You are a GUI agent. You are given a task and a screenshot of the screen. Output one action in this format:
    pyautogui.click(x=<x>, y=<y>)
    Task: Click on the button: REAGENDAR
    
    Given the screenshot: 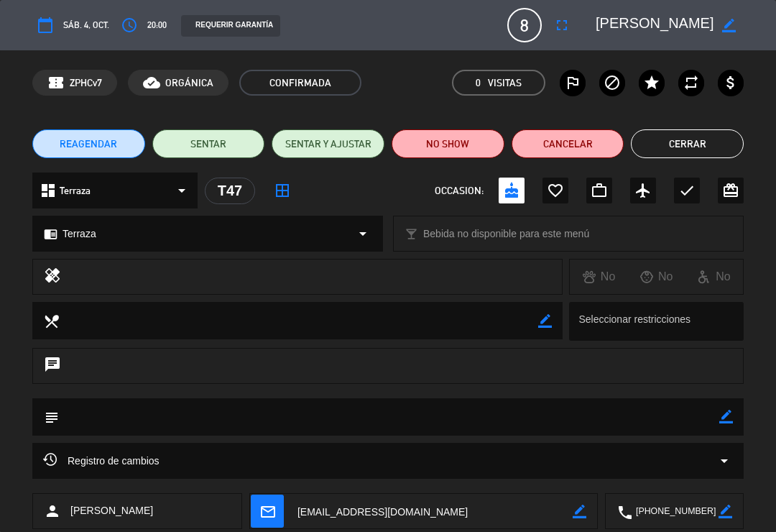 What is the action you would take?
    pyautogui.click(x=89, y=144)
    